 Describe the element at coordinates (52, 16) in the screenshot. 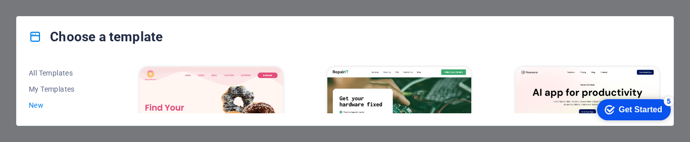

I see `div: Get Started` at that location.